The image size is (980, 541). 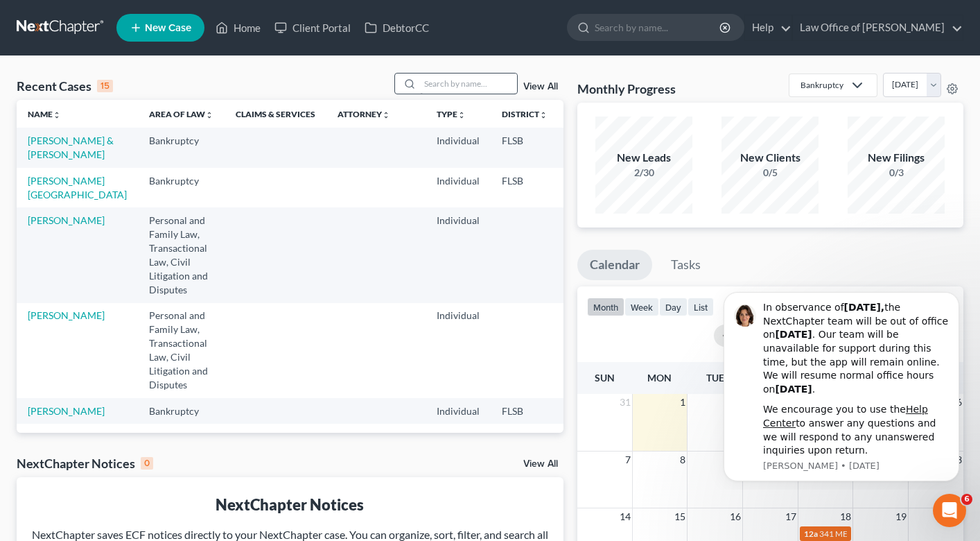 I want to click on a: Tasks, so click(x=686, y=265).